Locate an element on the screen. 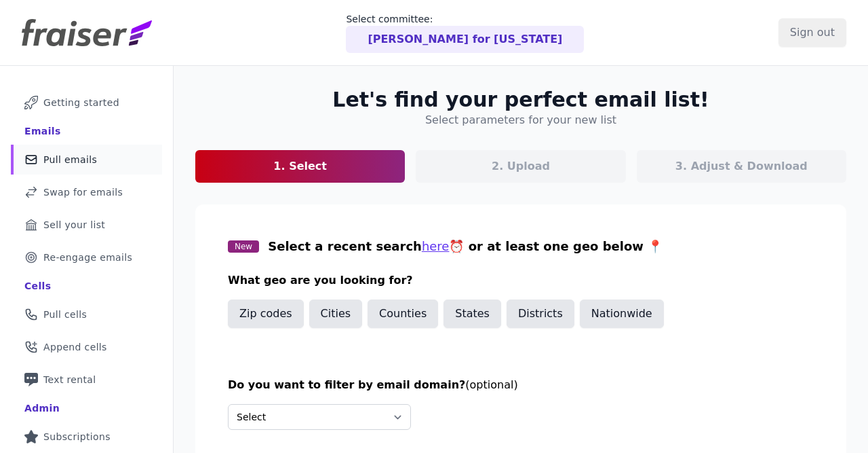 The width and height of the screenshot is (868, 453). button: Cities is located at coordinates (336, 313).